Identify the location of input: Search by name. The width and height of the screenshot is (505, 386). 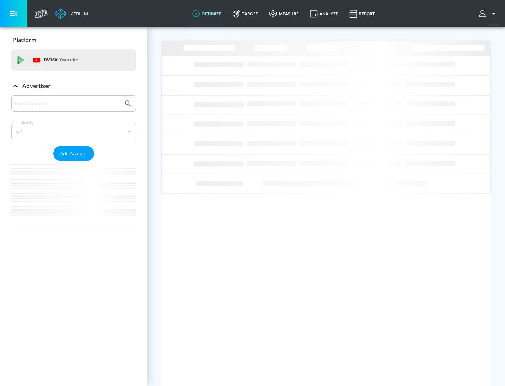
(67, 104).